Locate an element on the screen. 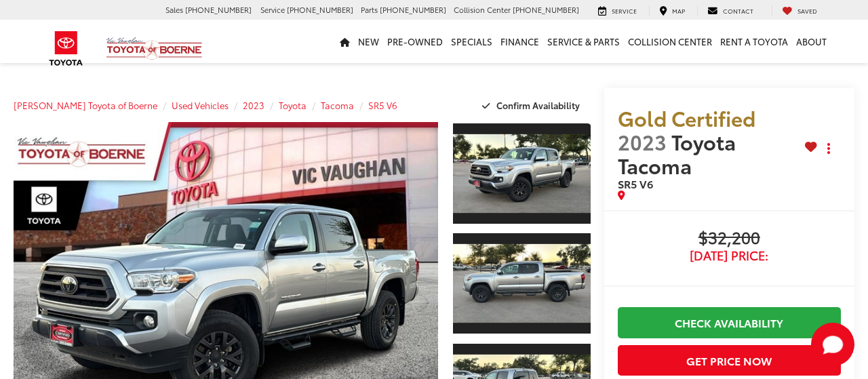 The height and width of the screenshot is (379, 868). span: Gold Certified is located at coordinates (686, 117).